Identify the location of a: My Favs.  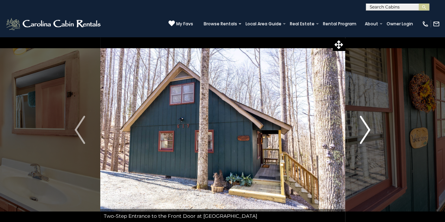
(181, 24).